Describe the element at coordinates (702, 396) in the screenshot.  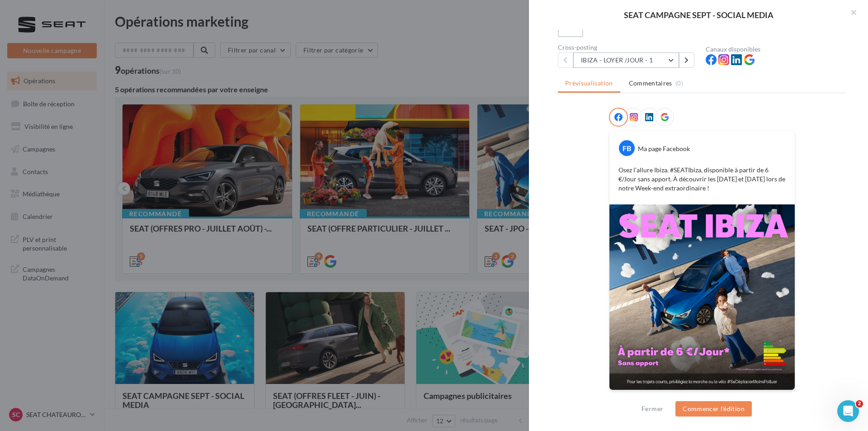
I see `div: La prévisualisation est non-contractuelle` at that location.